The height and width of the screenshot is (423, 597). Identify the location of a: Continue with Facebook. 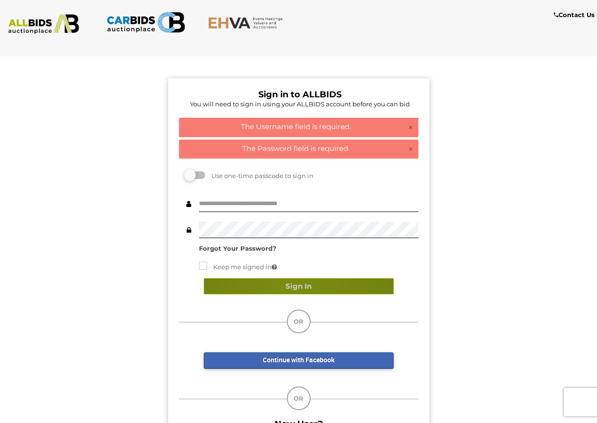
(299, 360).